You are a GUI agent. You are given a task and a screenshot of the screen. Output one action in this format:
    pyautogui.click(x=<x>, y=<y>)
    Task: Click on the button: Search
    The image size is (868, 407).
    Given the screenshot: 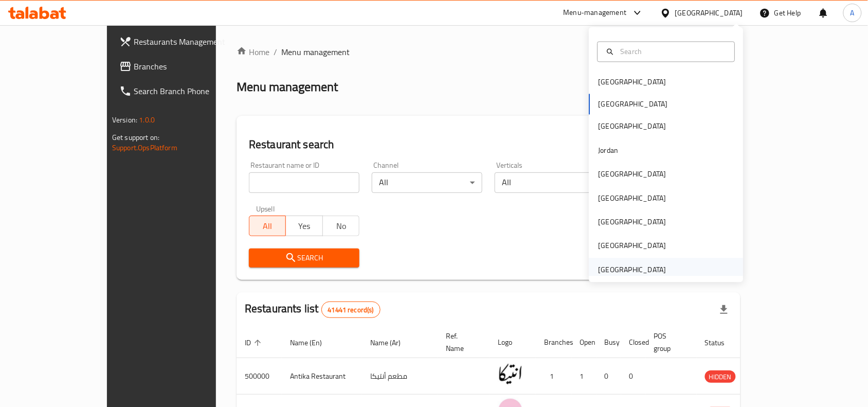 What is the action you would take?
    pyautogui.click(x=304, y=257)
    